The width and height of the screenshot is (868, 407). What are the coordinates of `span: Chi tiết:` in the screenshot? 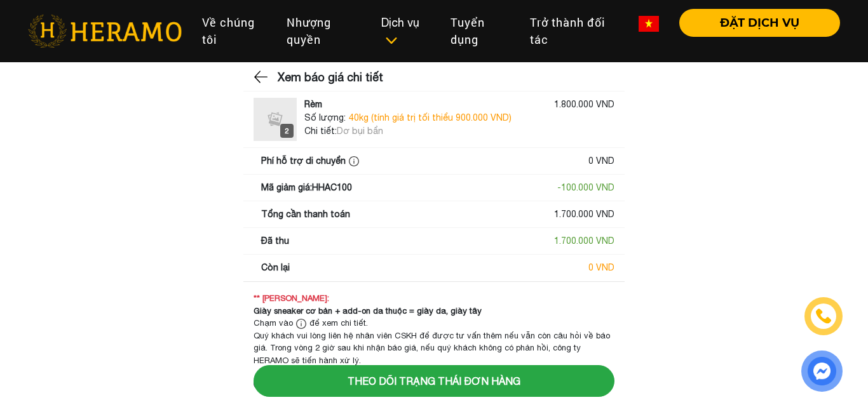 It's located at (320, 131).